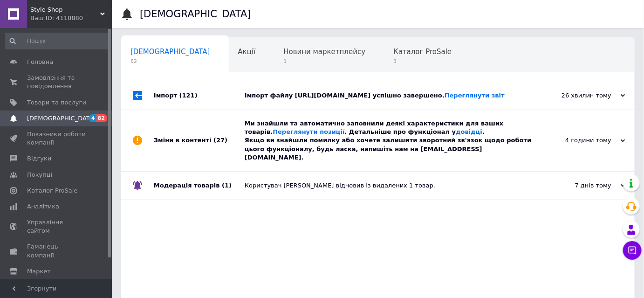  I want to click on span: 4, so click(92, 118).